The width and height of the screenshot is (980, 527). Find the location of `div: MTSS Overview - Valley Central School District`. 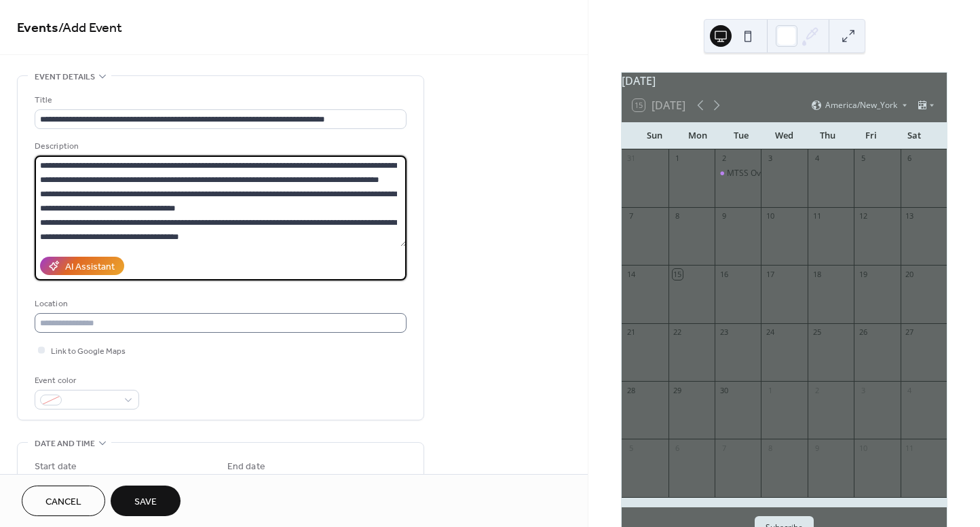

div: MTSS Overview - Valley Central School District is located at coordinates (738, 173).